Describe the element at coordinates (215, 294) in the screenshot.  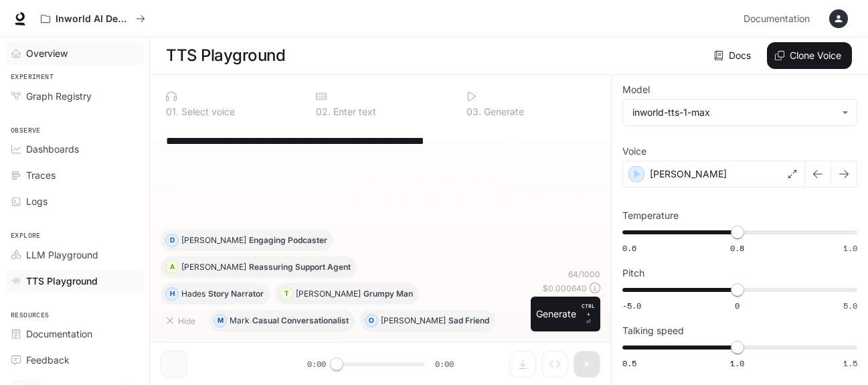
I see `button: HHadesStory Narrator` at that location.